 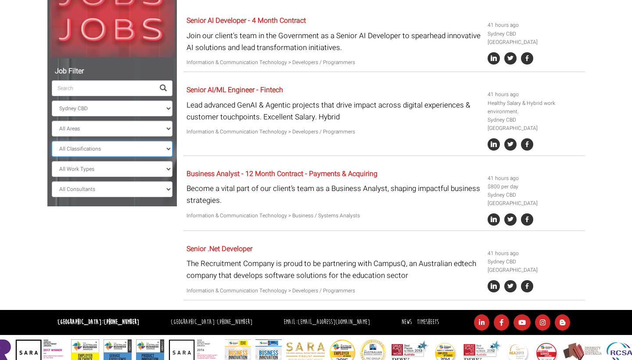 I want to click on a: News, so click(x=406, y=322).